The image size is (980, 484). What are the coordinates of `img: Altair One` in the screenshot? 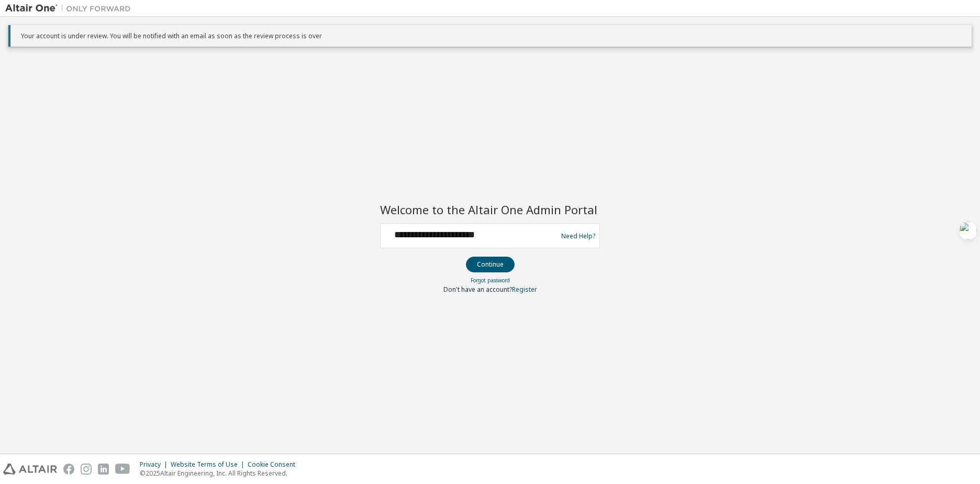 It's located at (70, 9).